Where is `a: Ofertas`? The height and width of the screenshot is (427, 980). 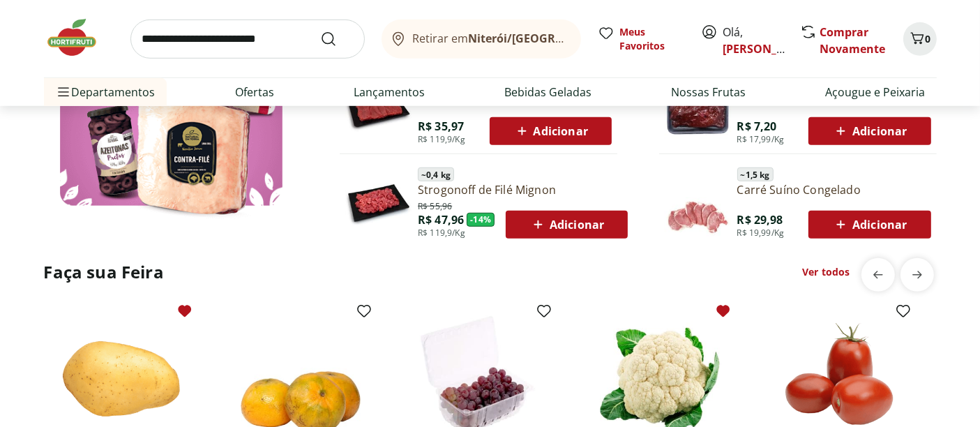 a: Ofertas is located at coordinates (255, 92).